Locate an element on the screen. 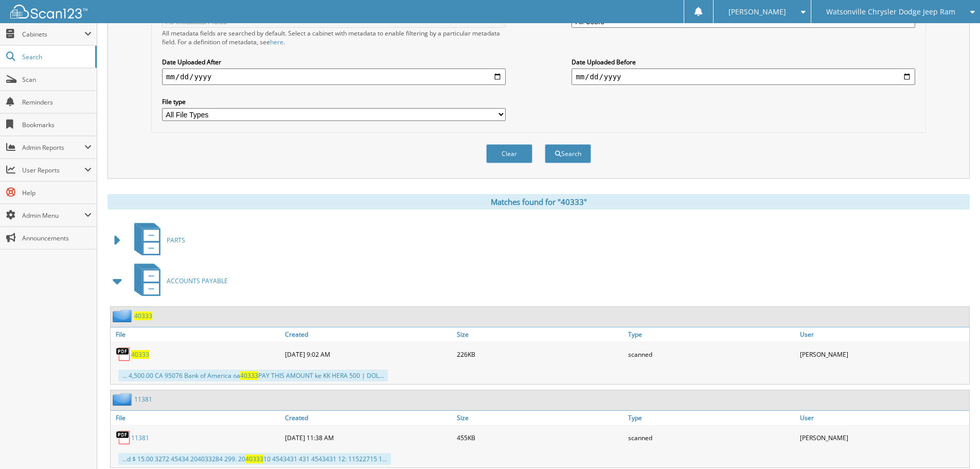  span: PARTS is located at coordinates (176, 239).